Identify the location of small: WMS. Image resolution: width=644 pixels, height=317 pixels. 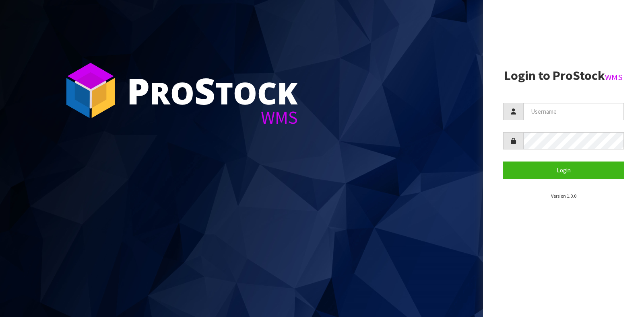
(613, 77).